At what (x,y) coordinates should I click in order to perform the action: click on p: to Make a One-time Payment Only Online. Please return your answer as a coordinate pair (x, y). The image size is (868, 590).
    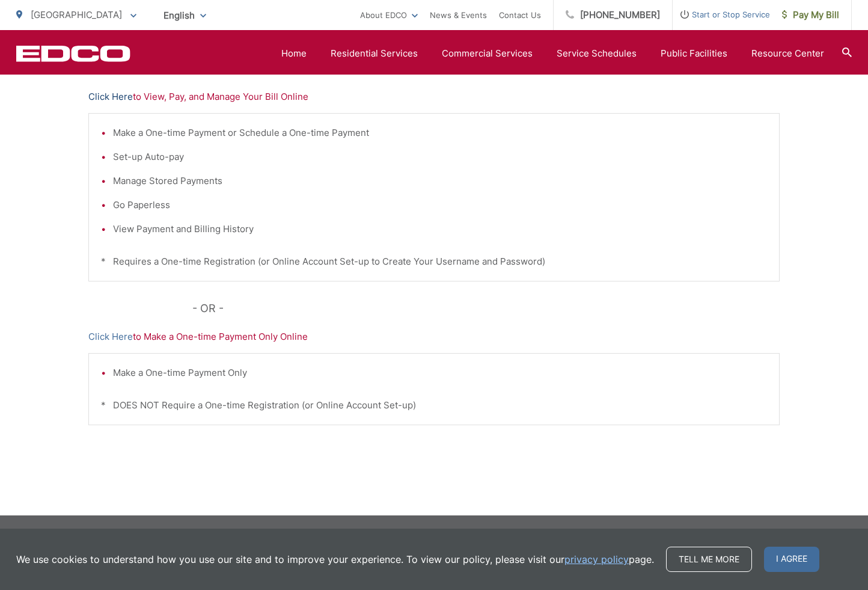
    Looking at the image, I should click on (434, 336).